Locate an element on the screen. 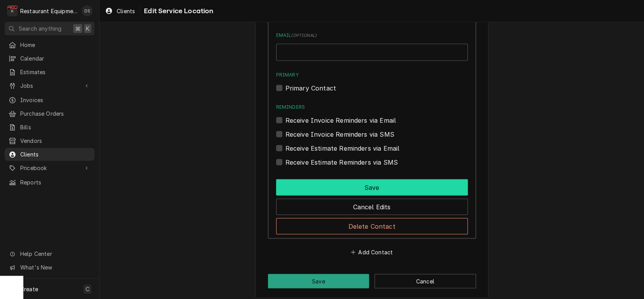 This screenshot has width=644, height=299. label: Receive Invoice Reminders via Email is located at coordinates (341, 120).